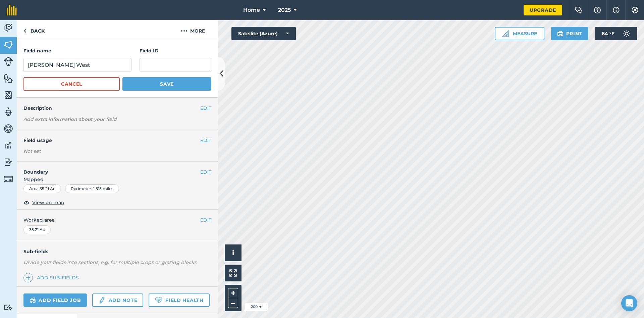 This screenshot has width=644, height=318. I want to click on a: Field Health, so click(179, 300).